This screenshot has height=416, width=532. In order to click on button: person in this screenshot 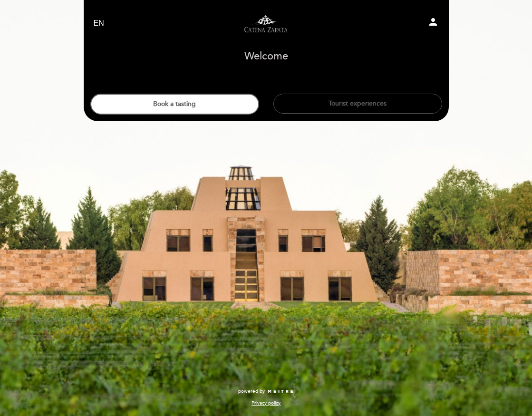, I will do `click(433, 24)`.